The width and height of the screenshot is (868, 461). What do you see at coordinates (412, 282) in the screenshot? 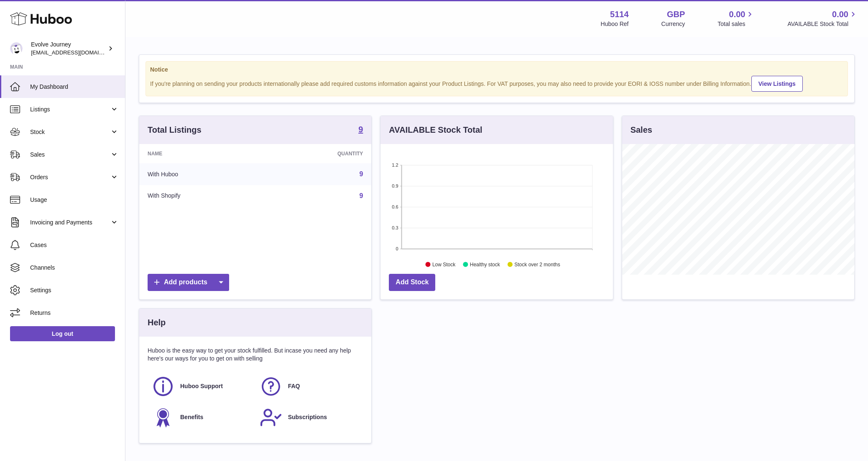
I see `a: Add Stock` at bounding box center [412, 282].